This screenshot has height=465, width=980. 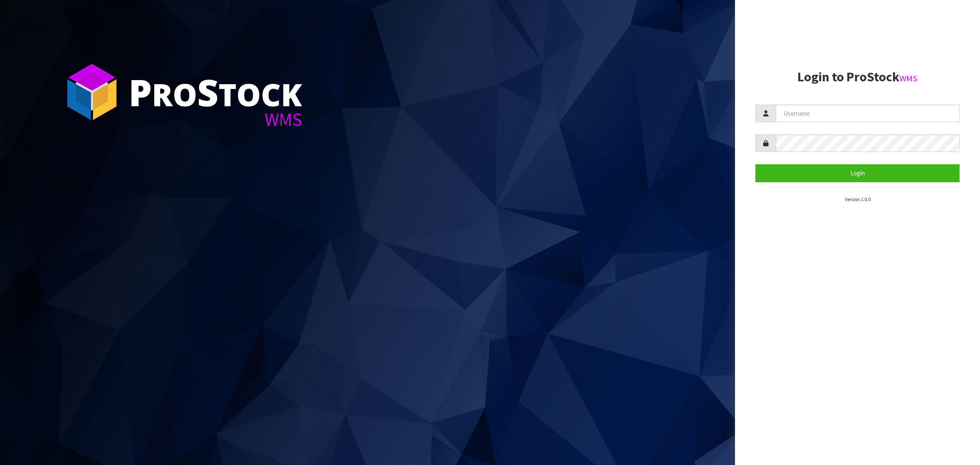 I want to click on span: S, so click(x=208, y=92).